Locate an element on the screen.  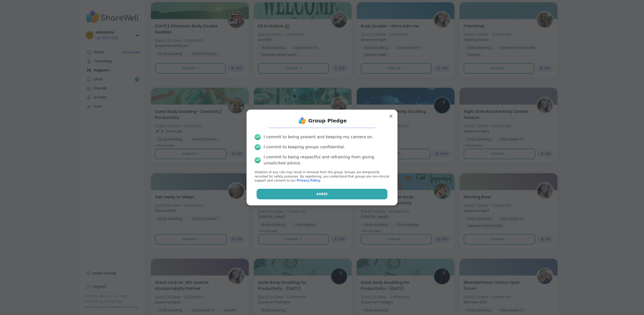
div: I commit to being respectful and refraining from giving unsolicited advice. is located at coordinates (327, 160).